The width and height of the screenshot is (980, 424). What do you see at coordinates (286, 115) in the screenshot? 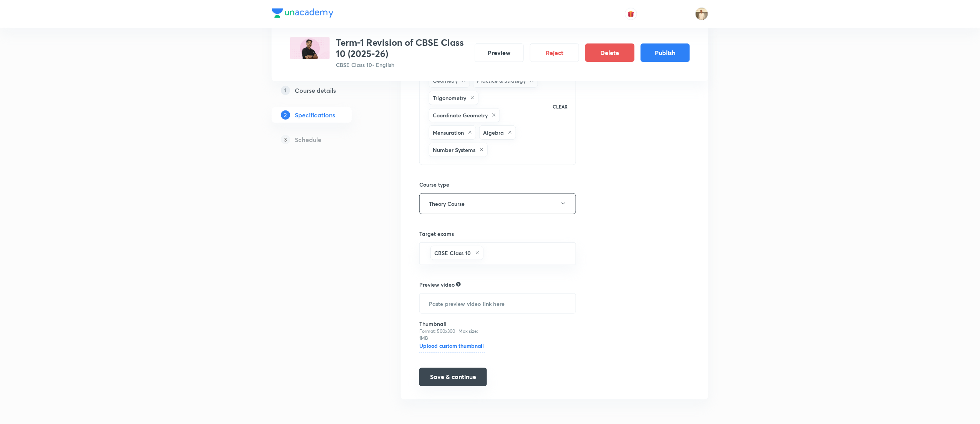
I see `p: 2` at bounding box center [286, 115].